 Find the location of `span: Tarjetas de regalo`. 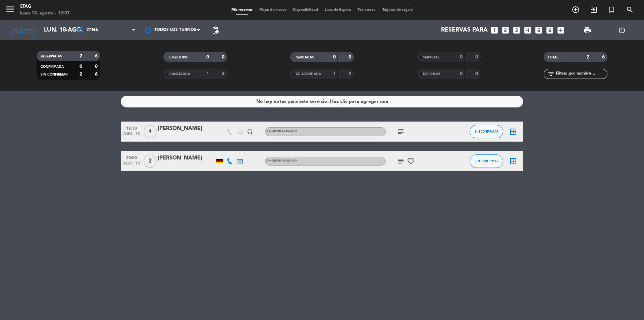

span: Tarjetas de regalo is located at coordinates (398, 10).